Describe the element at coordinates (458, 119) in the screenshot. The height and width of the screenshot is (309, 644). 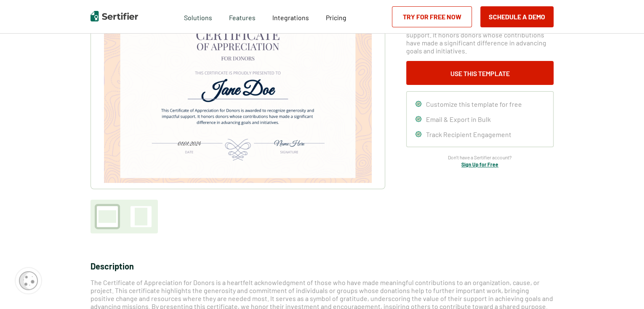
I see `span: Email & Export in Bulk` at that location.